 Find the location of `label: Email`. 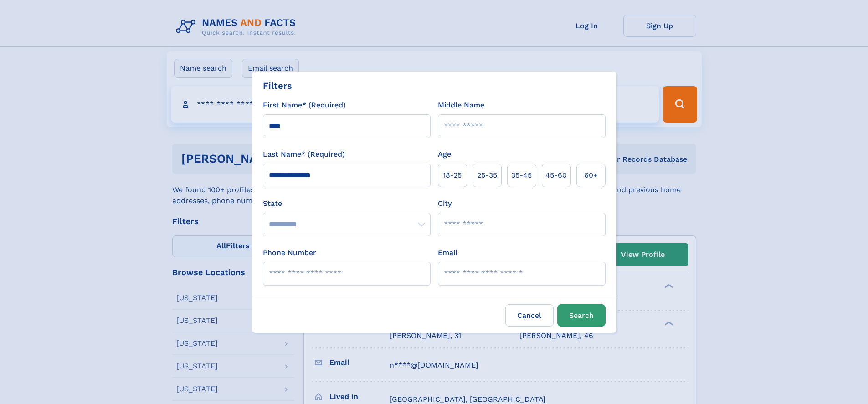

label: Email is located at coordinates (448, 253).